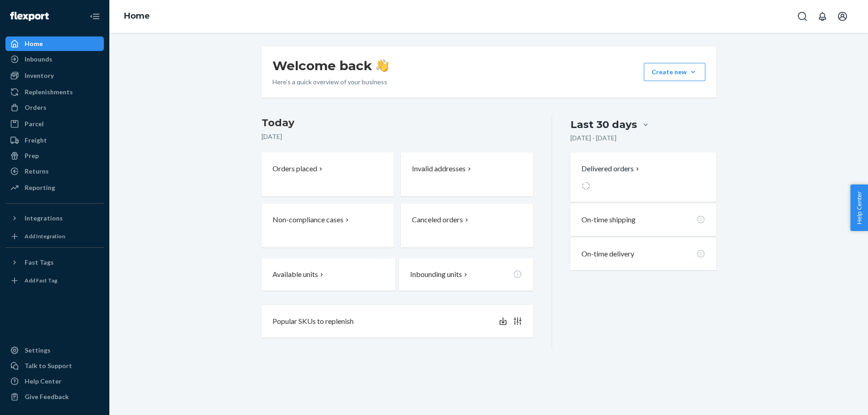  Describe the element at coordinates (55, 263) in the screenshot. I see `button: Fast Tags` at that location.